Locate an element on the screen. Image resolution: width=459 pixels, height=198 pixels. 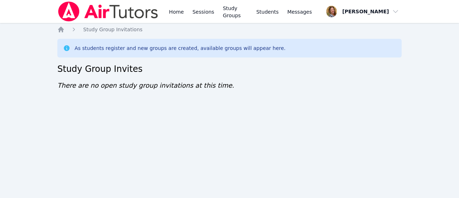
h2: Study Group Invites is located at coordinates (230, 69).